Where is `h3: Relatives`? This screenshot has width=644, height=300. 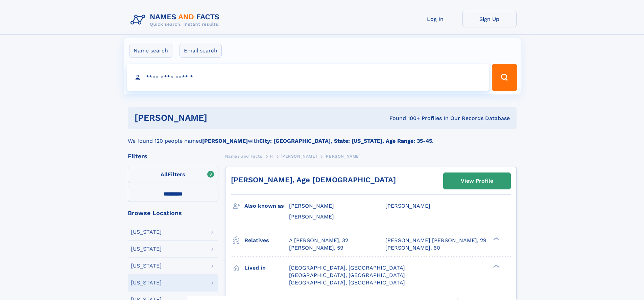
h3: Relatives is located at coordinates (267, 240).